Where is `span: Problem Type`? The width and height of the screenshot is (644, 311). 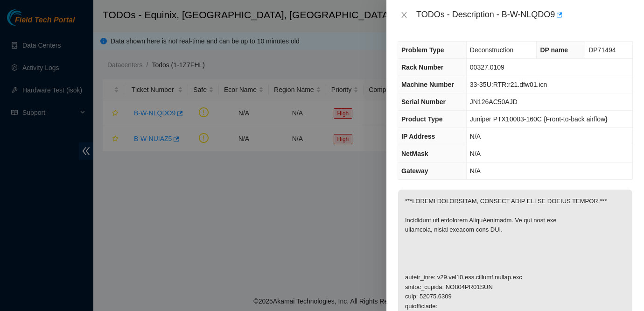 span: Problem Type is located at coordinates (423, 50).